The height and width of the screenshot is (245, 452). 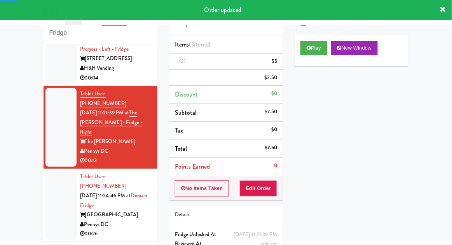 What do you see at coordinates (258, 189) in the screenshot?
I see `button: Edit Order` at bounding box center [258, 189].